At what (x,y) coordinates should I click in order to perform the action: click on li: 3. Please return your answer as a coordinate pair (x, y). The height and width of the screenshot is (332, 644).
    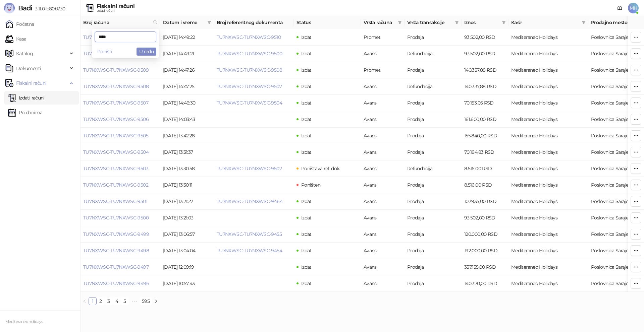
    Looking at the image, I should click on (109, 301).